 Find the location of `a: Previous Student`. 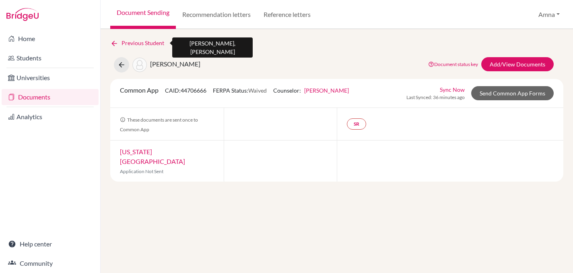

a: Previous Student is located at coordinates (140, 43).